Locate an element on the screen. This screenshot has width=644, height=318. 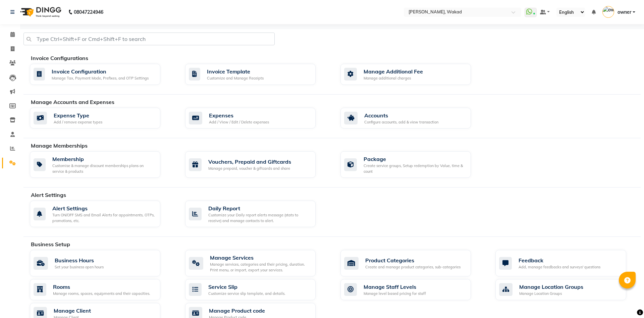
div: Manage Client is located at coordinates (72, 310).